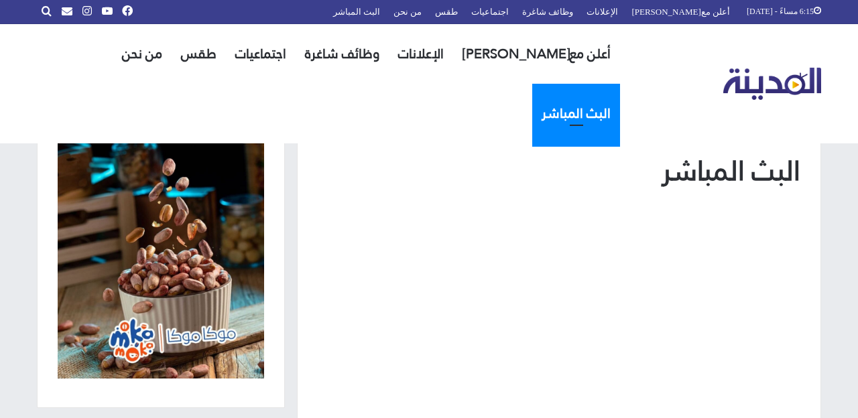 Image resolution: width=858 pixels, height=418 pixels. Describe the element at coordinates (559, 171) in the screenshot. I see `h1: البث المباشر` at that location.